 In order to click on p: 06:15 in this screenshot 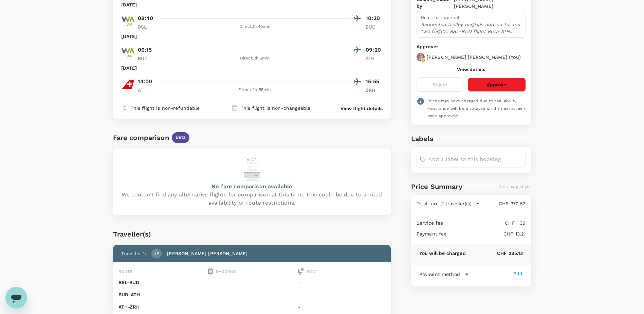, I will do `click(145, 50)`.